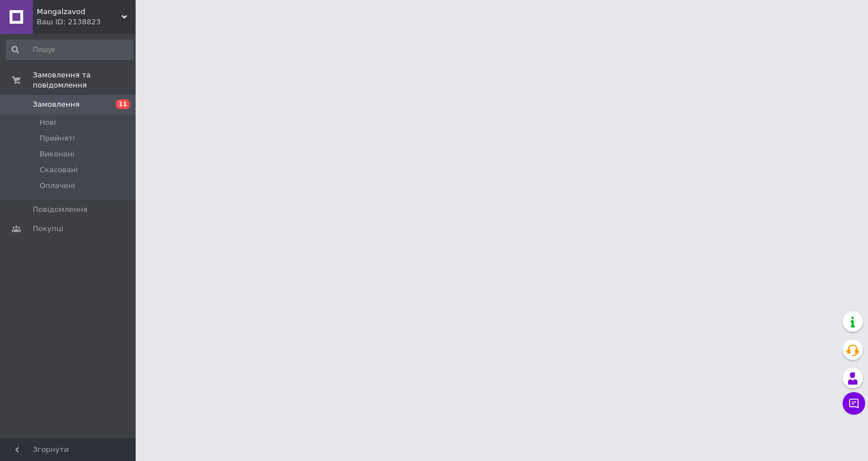  Describe the element at coordinates (57, 186) in the screenshot. I see `span: Оплачені` at that location.